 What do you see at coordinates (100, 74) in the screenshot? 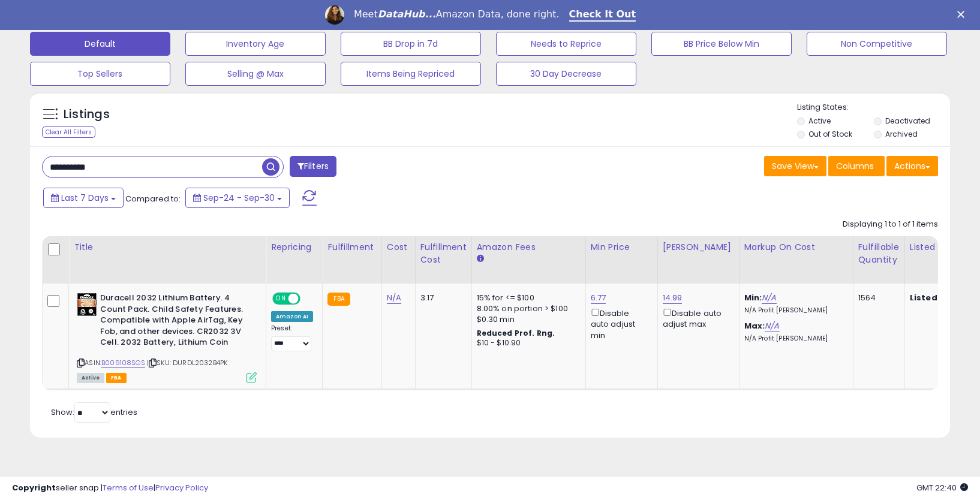
I see `button: Top Sellers` at bounding box center [100, 74].